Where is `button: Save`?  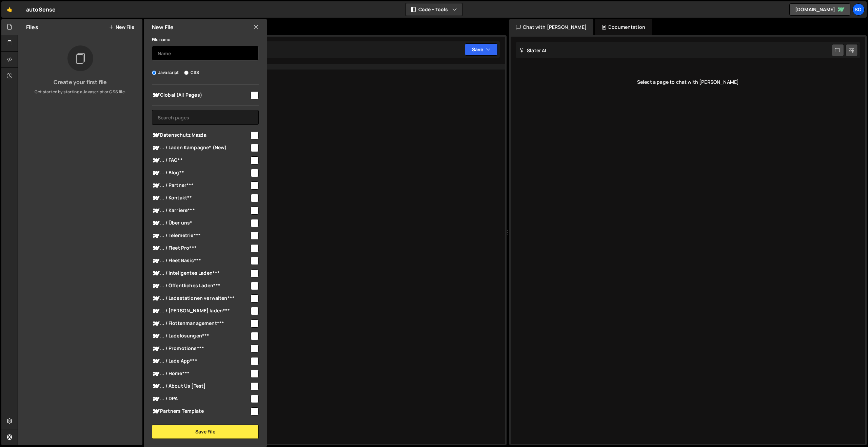 button: Save is located at coordinates (481, 50).